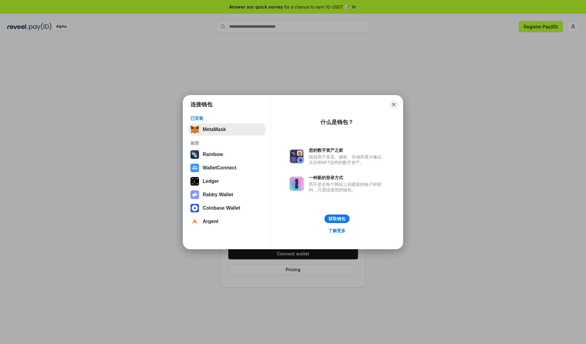 The image size is (586, 344). What do you see at coordinates (201, 105) in the screenshot?
I see `h1: 连接钱包` at bounding box center [201, 105].